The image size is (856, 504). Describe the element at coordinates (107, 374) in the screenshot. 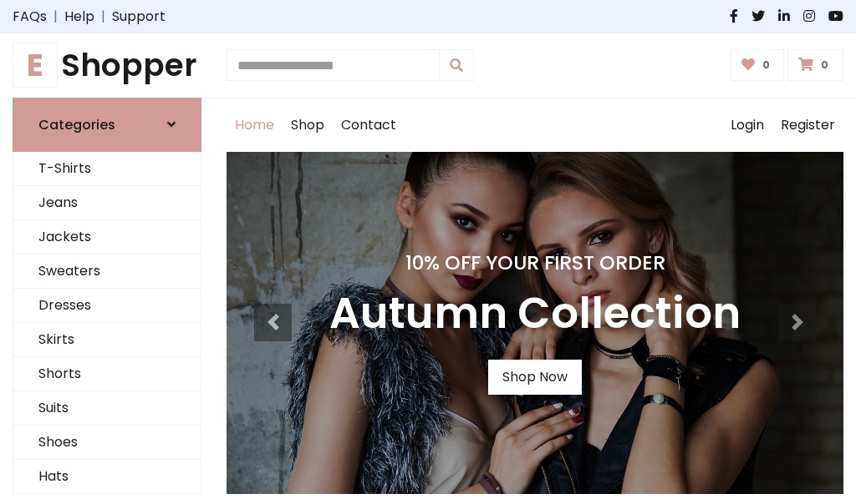

I see `a: Shorts` at that location.